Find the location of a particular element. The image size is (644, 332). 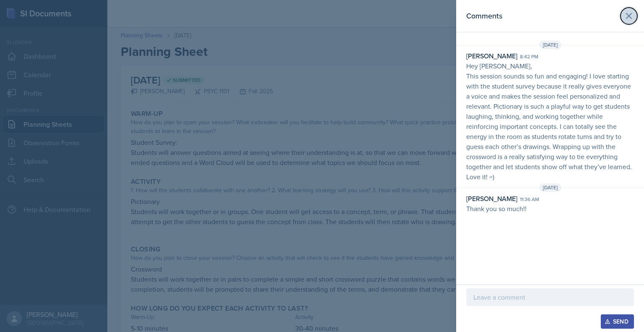

h2: Comments is located at coordinates (484, 16).